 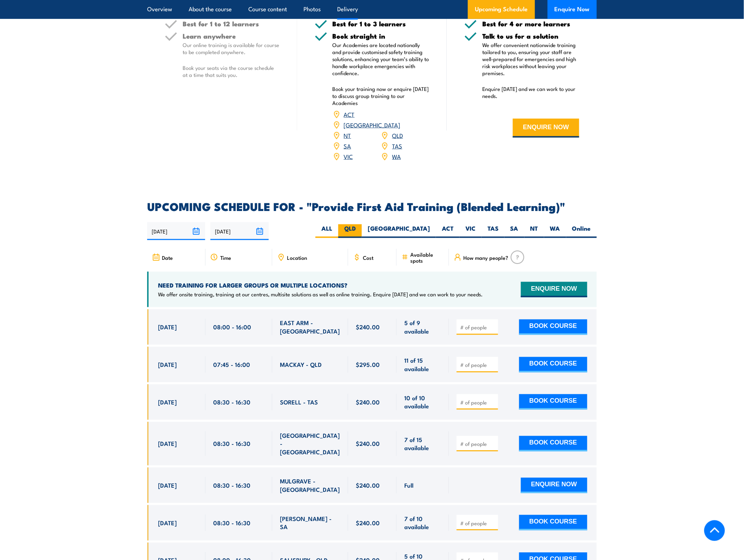 What do you see at coordinates (297, 258) in the screenshot?
I see `span: Location` at bounding box center [297, 258].